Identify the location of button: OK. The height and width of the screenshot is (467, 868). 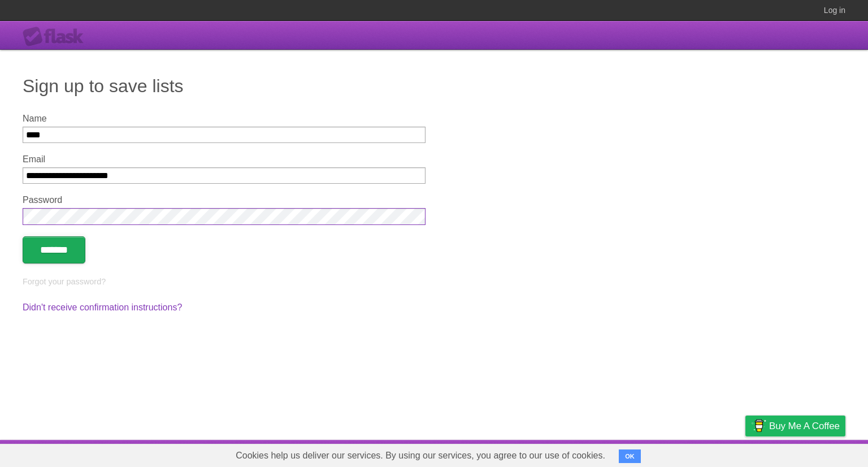
(630, 456).